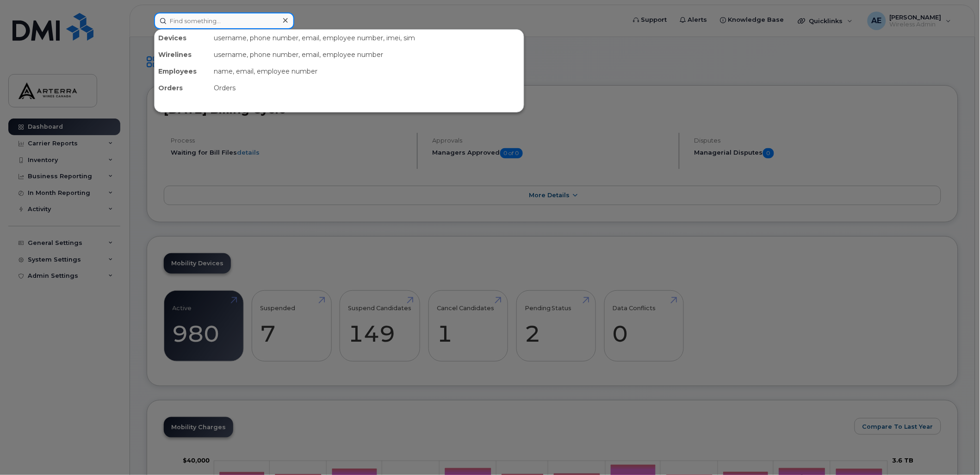 This screenshot has height=475, width=980. I want to click on div: name, email, employee number, so click(367, 71).